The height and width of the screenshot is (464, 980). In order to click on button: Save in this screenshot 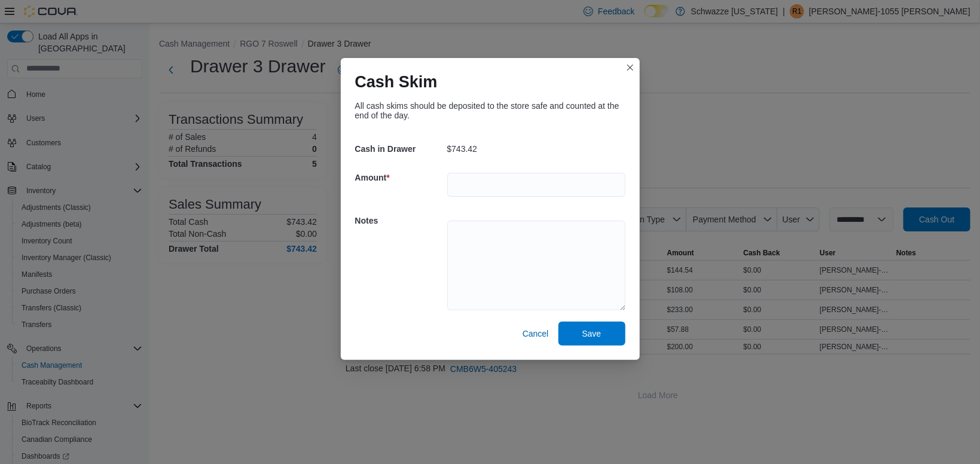, I will do `click(592, 334)`.